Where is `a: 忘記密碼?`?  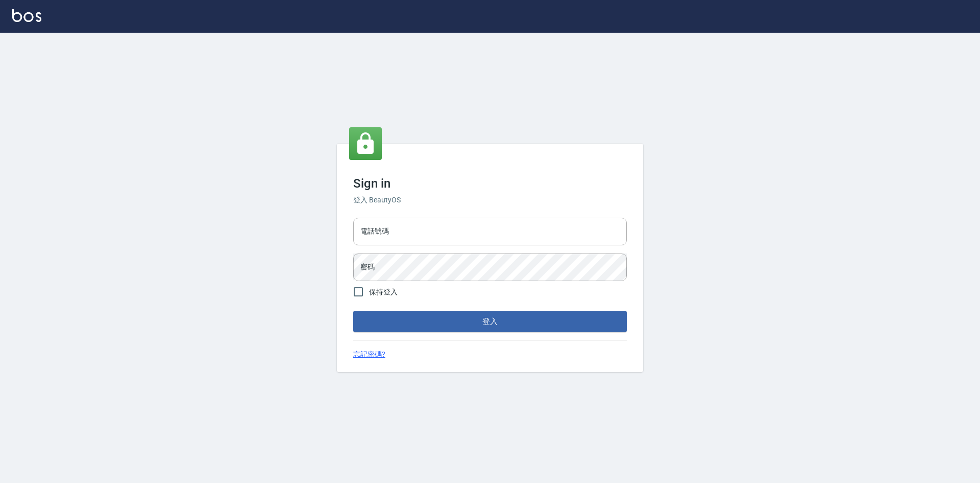 a: 忘記密碼? is located at coordinates (369, 354).